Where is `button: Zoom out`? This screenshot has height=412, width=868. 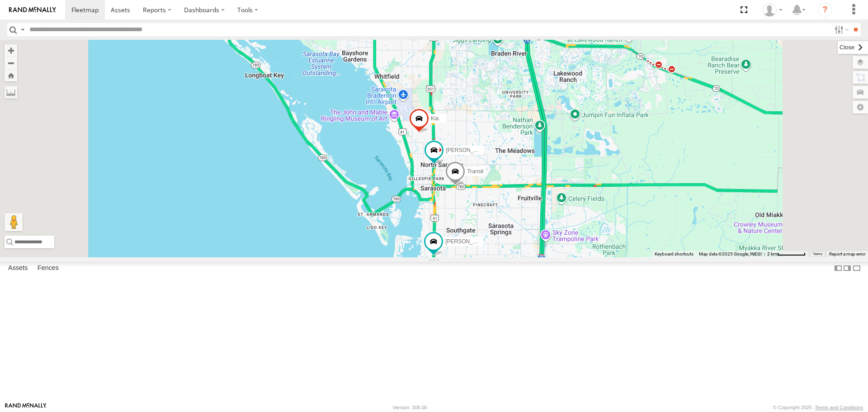
button: Zoom out is located at coordinates (10, 63).